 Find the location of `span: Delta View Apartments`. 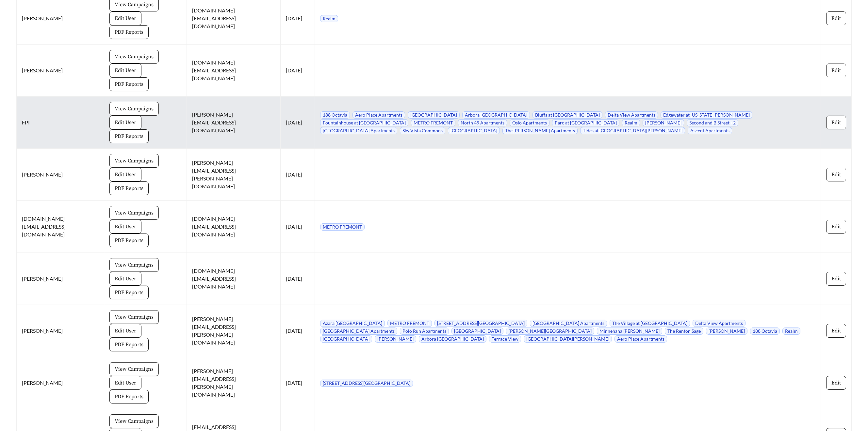

span: Delta View Apartments is located at coordinates (632, 115).